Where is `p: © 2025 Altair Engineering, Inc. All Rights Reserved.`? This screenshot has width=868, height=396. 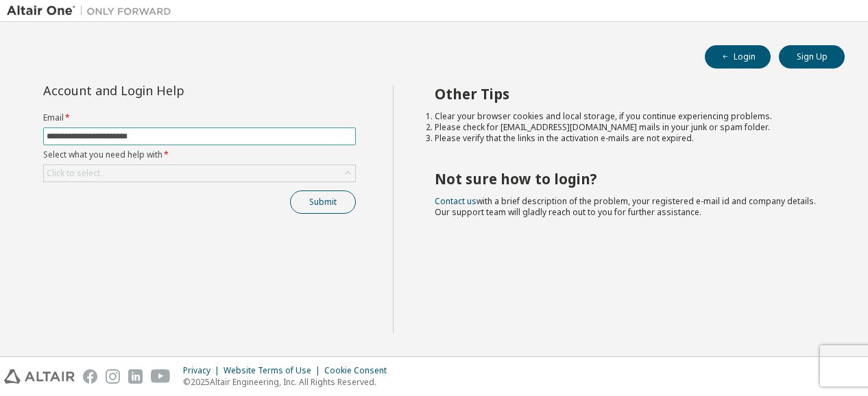 p: © 2025 Altair Engineering, Inc. All Rights Reserved. is located at coordinates (289, 382).